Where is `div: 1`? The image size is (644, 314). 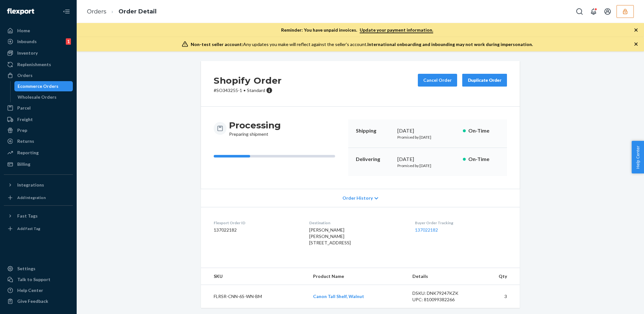
div: 1 is located at coordinates (68, 42).